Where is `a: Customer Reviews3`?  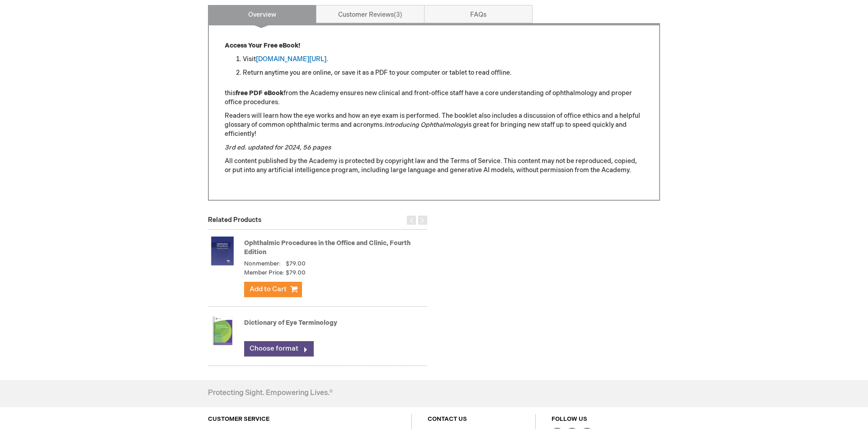
a: Customer Reviews3 is located at coordinates (370, 14).